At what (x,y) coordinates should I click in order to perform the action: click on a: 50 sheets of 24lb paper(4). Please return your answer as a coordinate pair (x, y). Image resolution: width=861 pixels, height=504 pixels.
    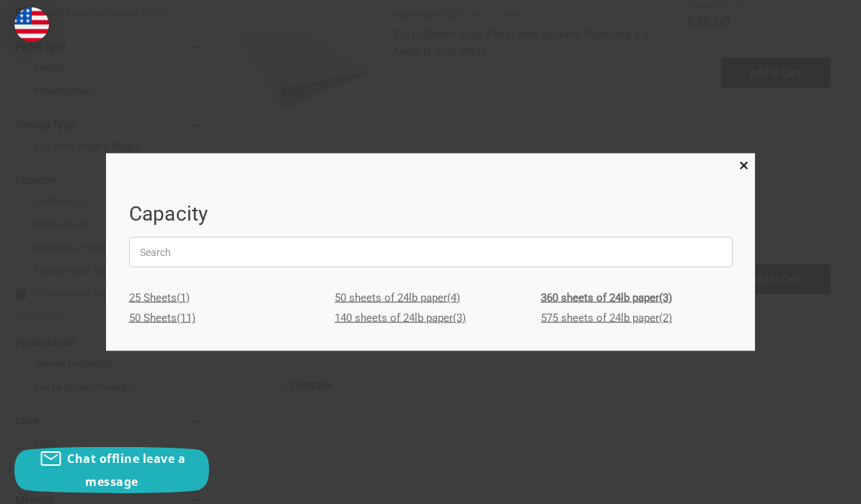
    Looking at the image, I should click on (430, 297).